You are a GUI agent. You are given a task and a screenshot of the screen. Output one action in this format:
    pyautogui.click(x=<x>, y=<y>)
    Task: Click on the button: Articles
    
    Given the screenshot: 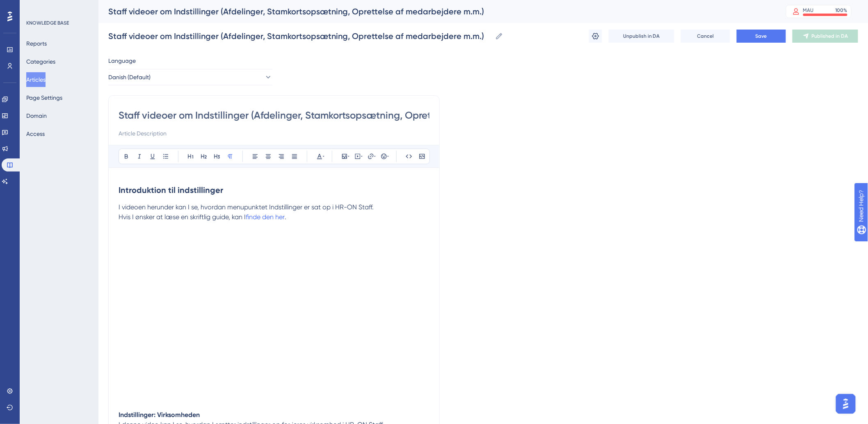 What is the action you would take?
    pyautogui.click(x=36, y=80)
    